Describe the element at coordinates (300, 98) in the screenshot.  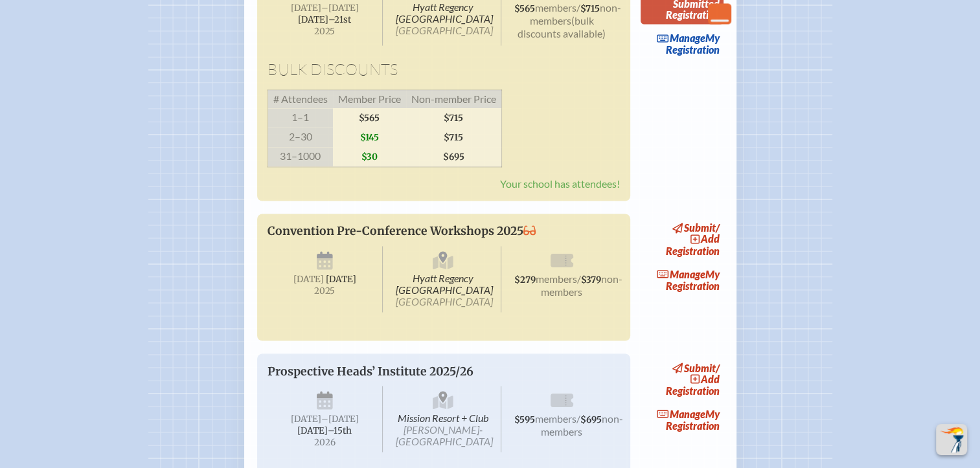
I see `span: # Attendees` at that location.